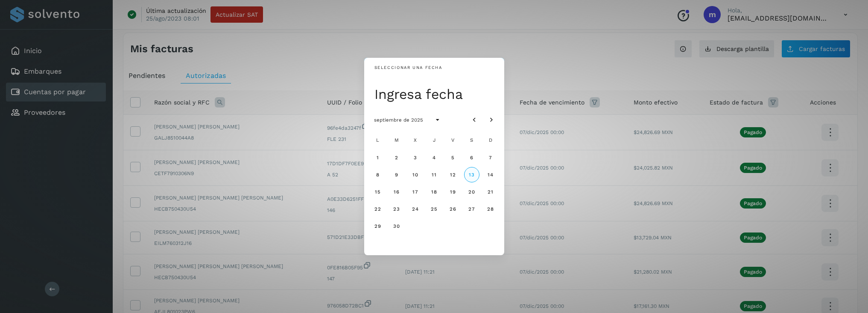  What do you see at coordinates (378, 175) in the screenshot?
I see `button: lunes, 8 de septiembre de 2025` at bounding box center [378, 175].